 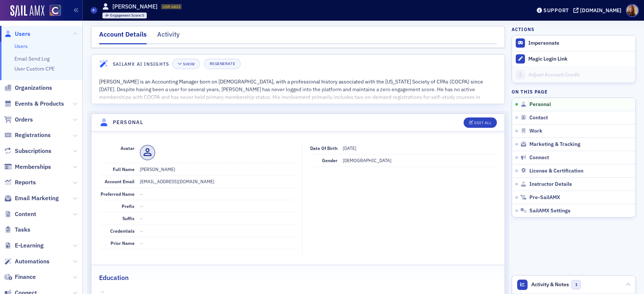 What do you see at coordinates (20, 277) in the screenshot?
I see `a: Finance` at bounding box center [20, 277].